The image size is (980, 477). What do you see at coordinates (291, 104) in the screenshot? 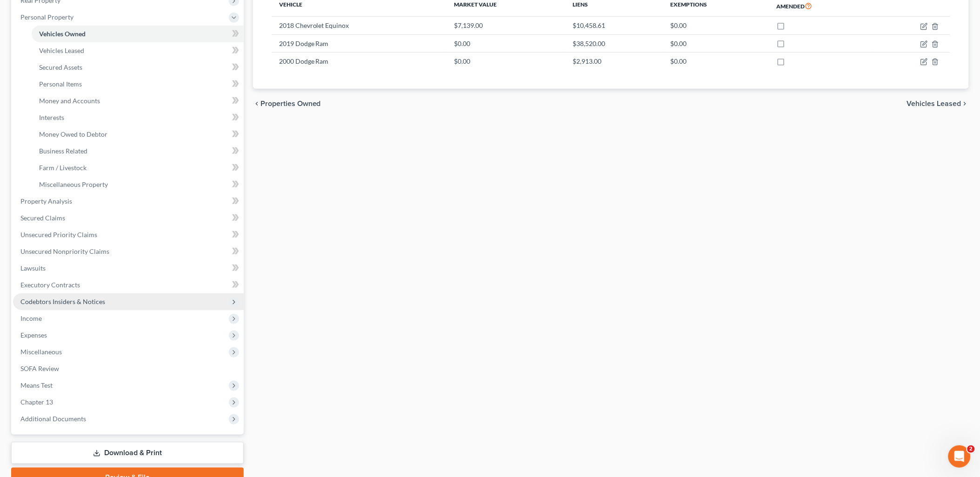
I see `span: Properties Owned` at bounding box center [291, 104].